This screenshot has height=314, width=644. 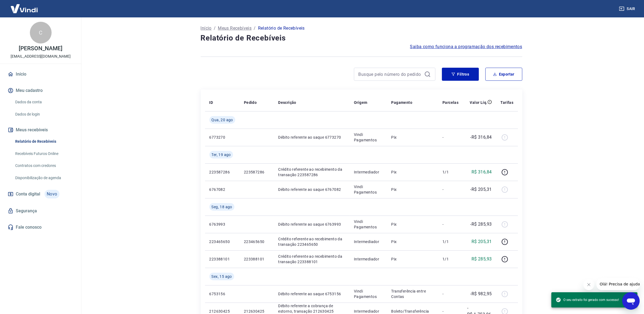 What do you see at coordinates (40, 91) in the screenshot?
I see `button: Meu cadastro` at bounding box center [40, 91].